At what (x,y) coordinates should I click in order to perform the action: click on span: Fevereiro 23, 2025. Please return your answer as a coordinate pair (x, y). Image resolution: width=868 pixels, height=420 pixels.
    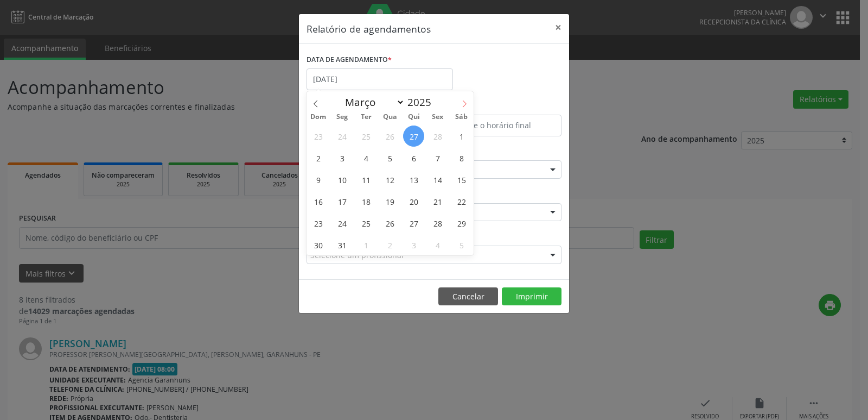
    Looking at the image, I should click on (318, 135).